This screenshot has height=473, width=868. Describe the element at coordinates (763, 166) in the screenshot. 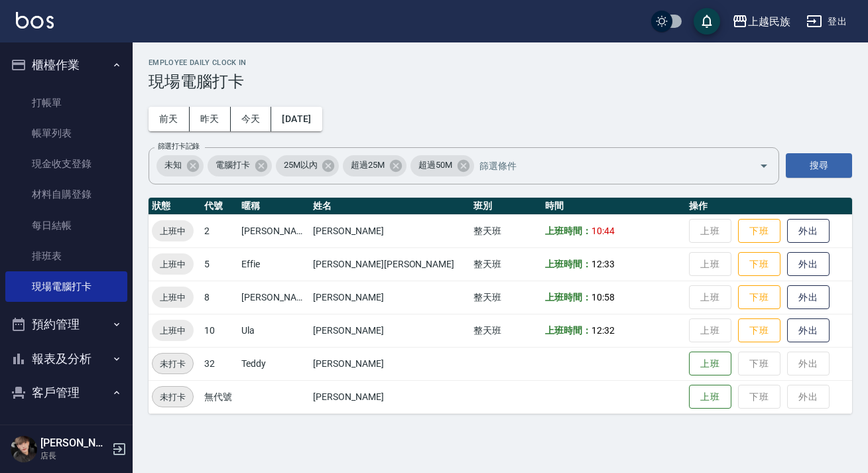

I see `button: Open` at that location.